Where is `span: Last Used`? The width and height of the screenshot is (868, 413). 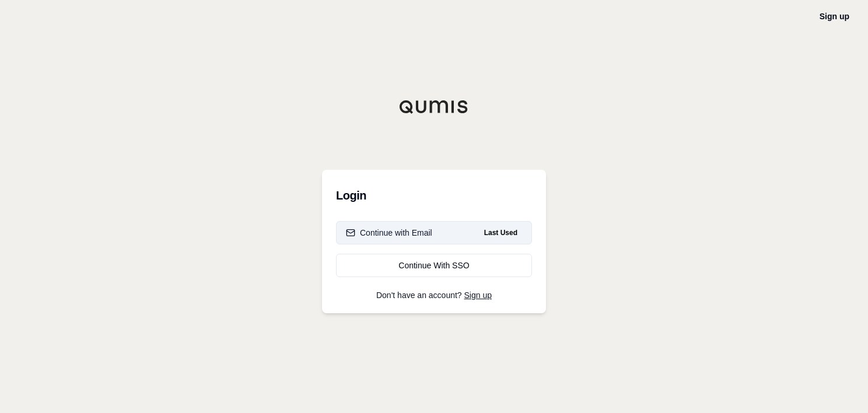
span: Last Used is located at coordinates (500, 233).